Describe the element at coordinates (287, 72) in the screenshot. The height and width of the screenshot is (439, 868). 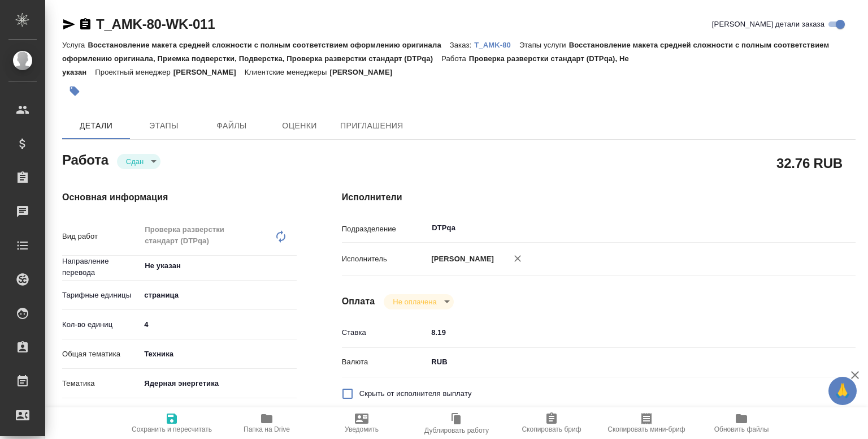
I see `p: Клиентские менеджеры` at that location.